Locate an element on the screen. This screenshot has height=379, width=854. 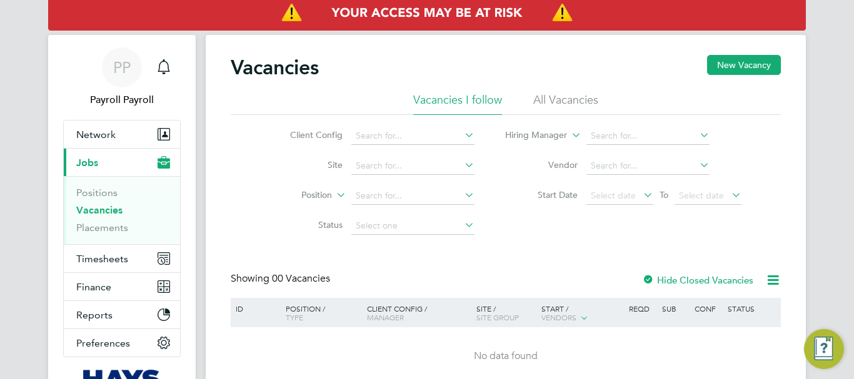
label: Position is located at coordinates (296, 196).